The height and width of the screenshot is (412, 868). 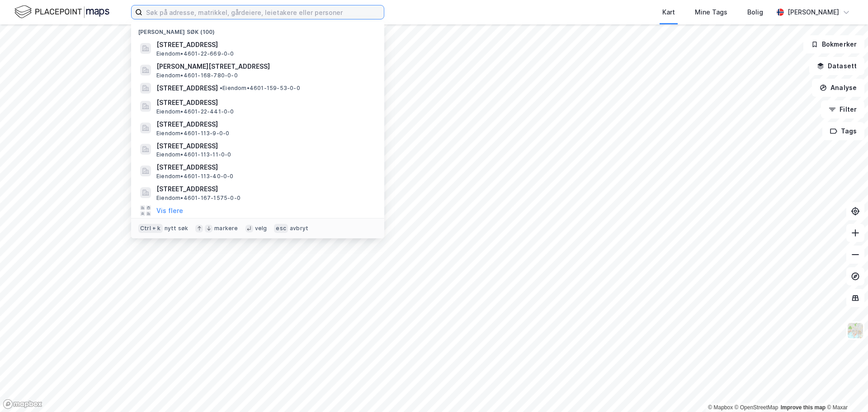 What do you see at coordinates (757, 407) in the screenshot?
I see `a: OpenStreetMap` at bounding box center [757, 407].